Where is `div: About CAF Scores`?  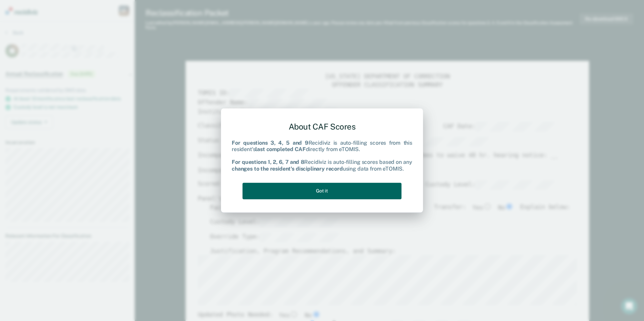
div: About CAF Scores is located at coordinates (322, 127).